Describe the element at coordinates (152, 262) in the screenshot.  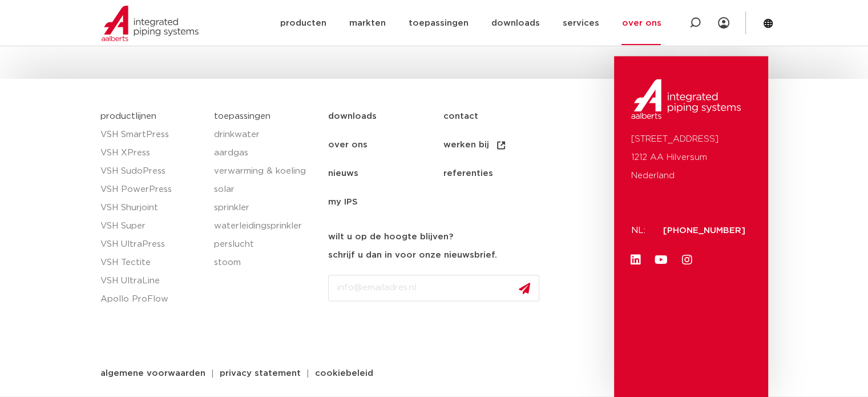
I see `a: VSH Tectite` at that location.